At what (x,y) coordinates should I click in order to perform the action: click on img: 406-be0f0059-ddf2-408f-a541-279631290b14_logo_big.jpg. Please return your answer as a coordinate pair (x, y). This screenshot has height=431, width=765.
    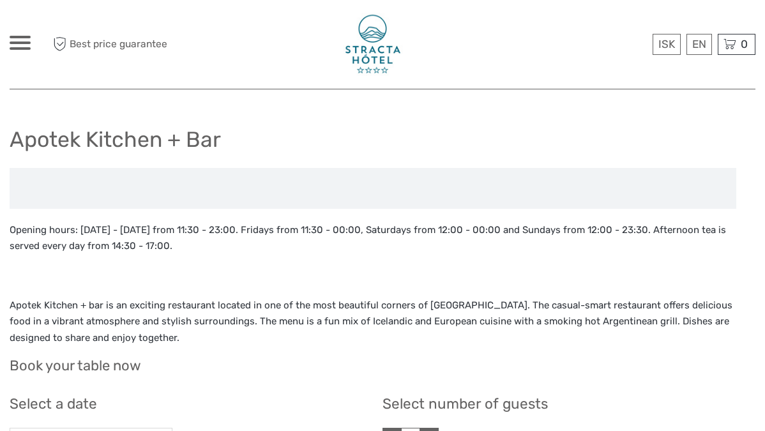
    Looking at the image, I should click on (373, 44).